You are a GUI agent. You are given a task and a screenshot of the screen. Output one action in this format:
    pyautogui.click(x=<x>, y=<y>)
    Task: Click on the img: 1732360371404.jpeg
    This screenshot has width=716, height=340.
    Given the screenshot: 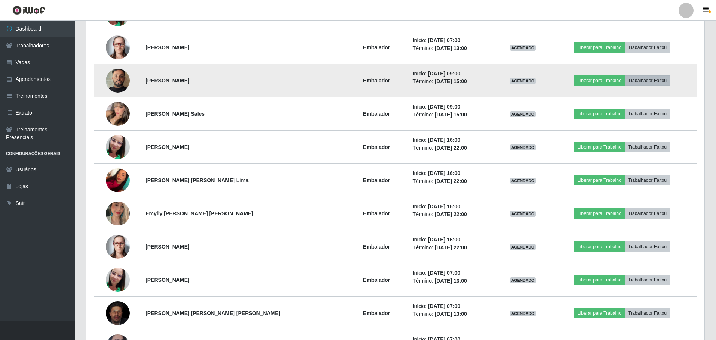 What is the action you would take?
    pyautogui.click(x=118, y=81)
    